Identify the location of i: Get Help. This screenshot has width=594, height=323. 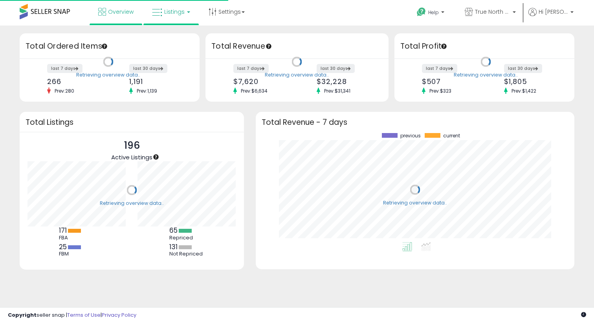
(421, 12).